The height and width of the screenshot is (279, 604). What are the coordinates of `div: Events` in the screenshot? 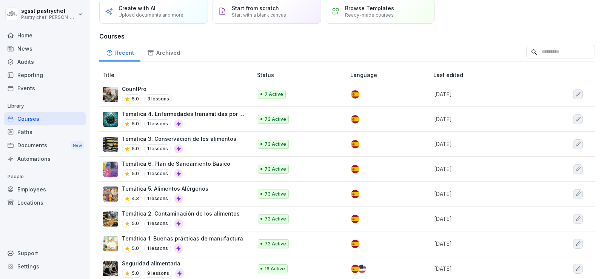 It's located at (45, 88).